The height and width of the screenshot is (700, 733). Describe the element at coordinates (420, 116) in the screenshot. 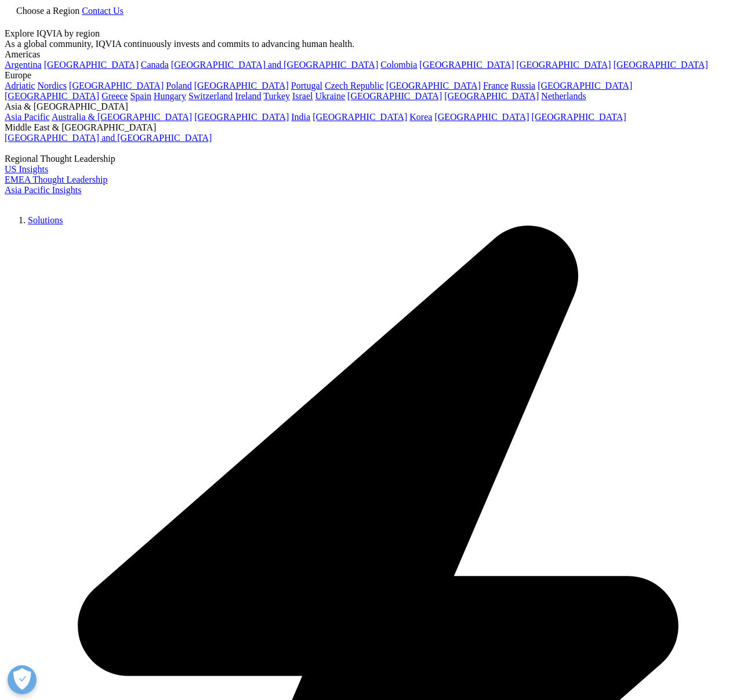

I see `a: Korea` at that location.